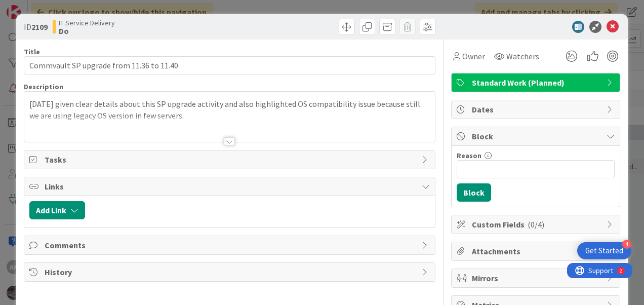  I want to click on span: History, so click(231, 272).